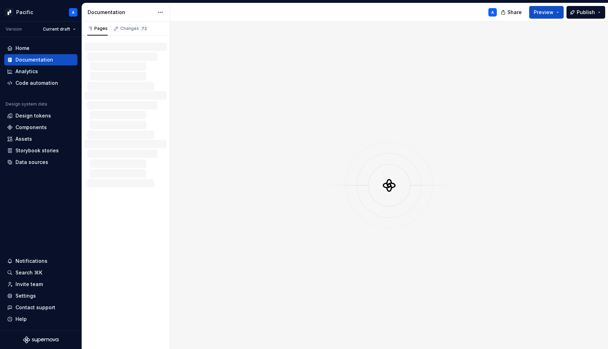 The image size is (608, 349). I want to click on span: Publish, so click(586, 12).